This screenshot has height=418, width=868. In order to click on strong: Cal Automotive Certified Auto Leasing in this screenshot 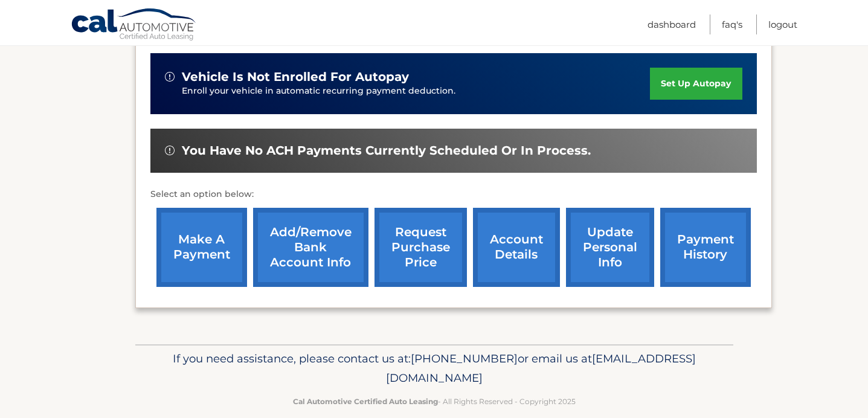, I will do `click(366, 401)`.